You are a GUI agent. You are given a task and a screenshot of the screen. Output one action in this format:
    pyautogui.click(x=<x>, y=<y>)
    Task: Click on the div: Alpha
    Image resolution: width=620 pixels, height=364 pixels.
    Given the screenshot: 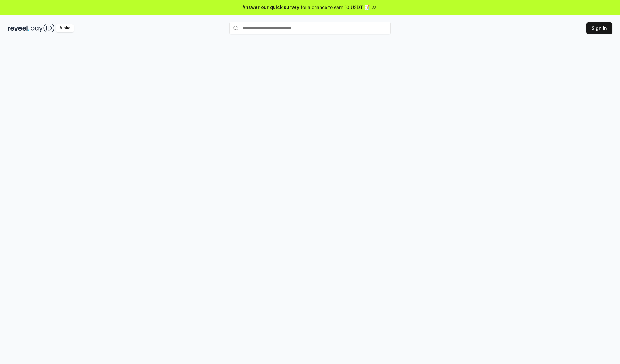 What is the action you would take?
    pyautogui.click(x=65, y=28)
    